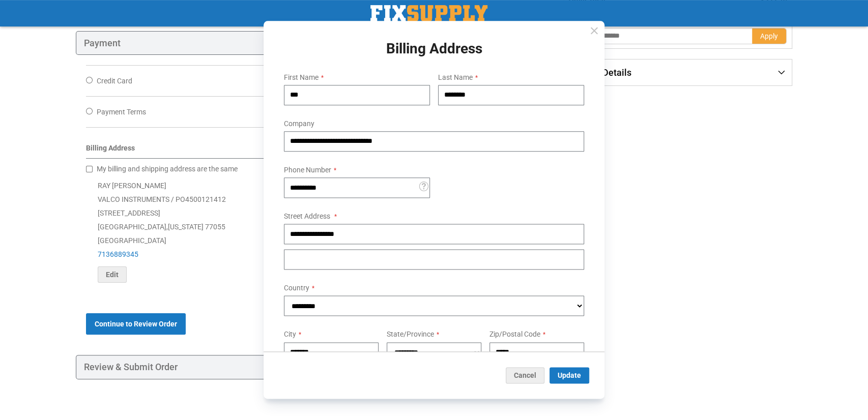 This screenshot has height=420, width=868. What do you see at coordinates (297, 288) in the screenshot?
I see `span: Country` at bounding box center [297, 288].